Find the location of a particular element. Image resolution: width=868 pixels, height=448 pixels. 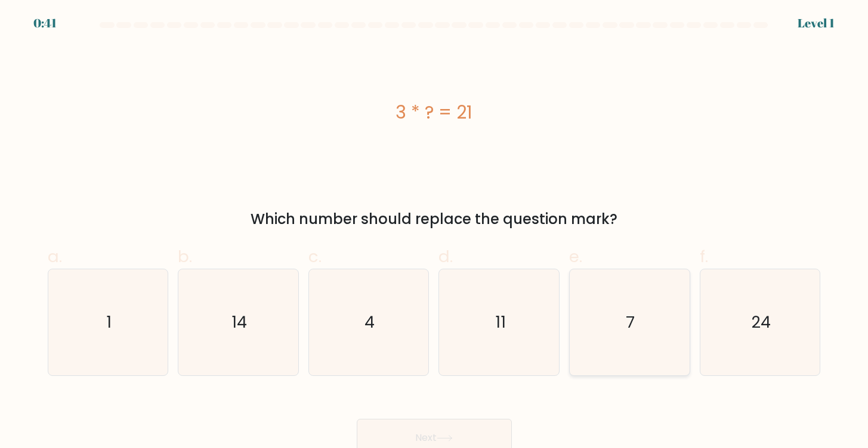

text: 4 is located at coordinates (370, 322).